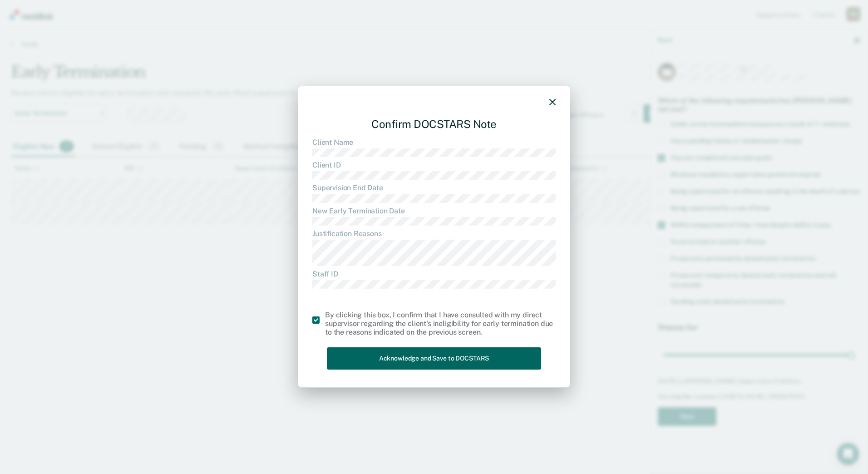 The image size is (868, 474). What do you see at coordinates (434, 210) in the screenshot?
I see `dt: New Early Termination Date` at bounding box center [434, 210].